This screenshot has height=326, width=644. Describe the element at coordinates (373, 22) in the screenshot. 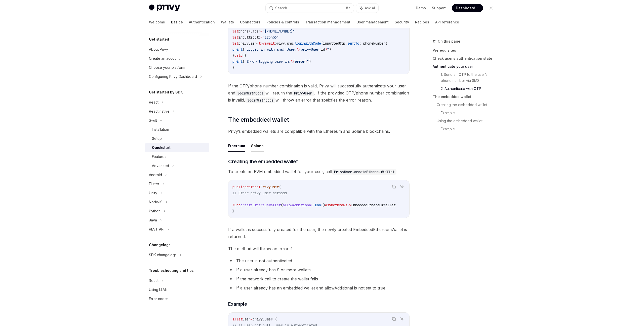

I see `a: User management` at that location.